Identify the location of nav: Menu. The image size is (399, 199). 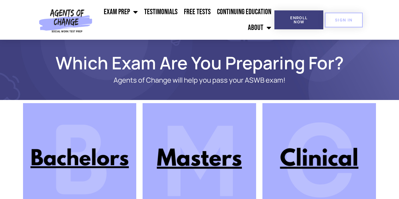
(184, 20).